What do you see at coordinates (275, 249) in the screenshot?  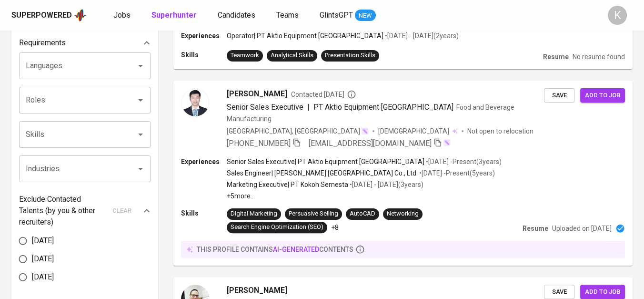 I see `p: this profile contains contents` at bounding box center [275, 249].